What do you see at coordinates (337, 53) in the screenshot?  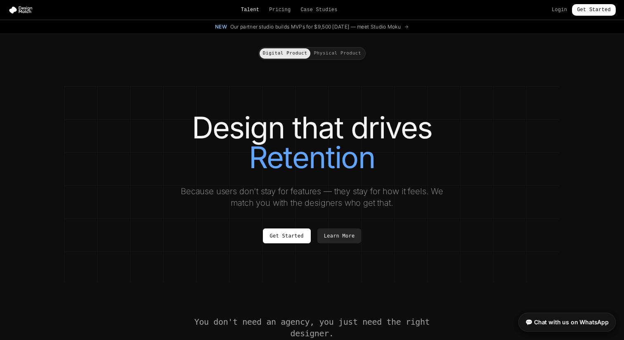 I see `button: Physical Product` at bounding box center [337, 53].